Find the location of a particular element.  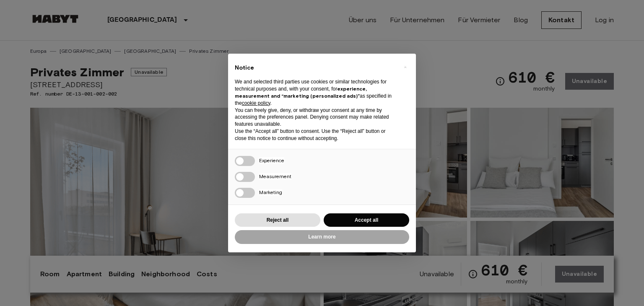

button: Close this notice is located at coordinates (405, 67).